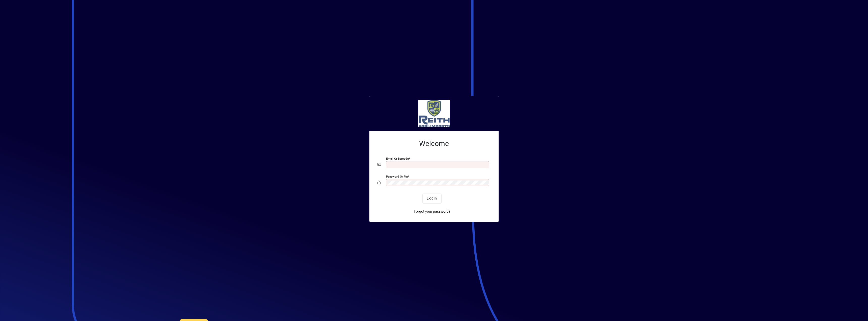  What do you see at coordinates (398, 158) in the screenshot?
I see `mat-label: Email or Barcode` at bounding box center [398, 158].